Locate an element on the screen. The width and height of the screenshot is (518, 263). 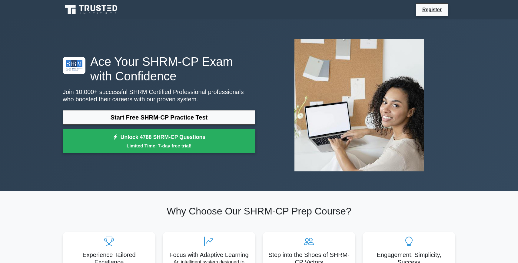
a: Unlock 4788 SHRM-CP QuestionsLimited Time: 7-day free trial! is located at coordinates (159, 141).